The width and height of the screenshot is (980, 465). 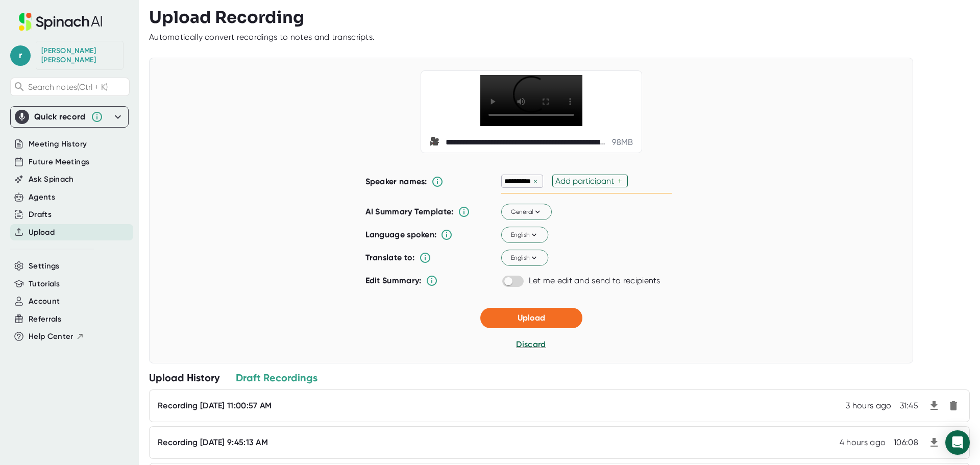 I want to click on div: 8/27/2025, 11:00:57 AM, so click(x=868, y=405).